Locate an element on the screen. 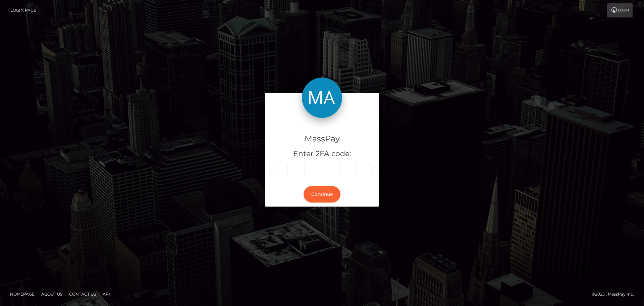 The image size is (644, 306). a: Login is located at coordinates (620, 11).